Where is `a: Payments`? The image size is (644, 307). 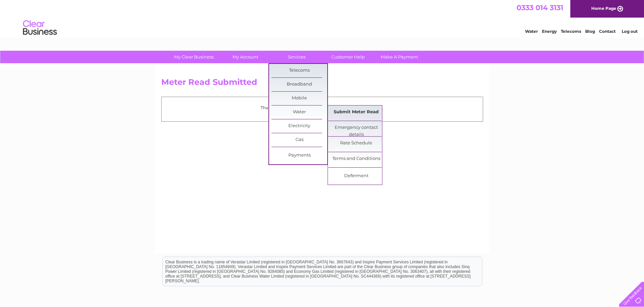
a: Payments is located at coordinates (299, 156).